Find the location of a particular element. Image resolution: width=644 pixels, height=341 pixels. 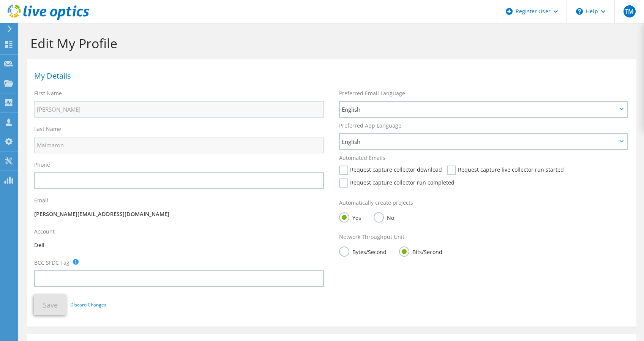

label: Preferred Email Language is located at coordinates (372, 93).